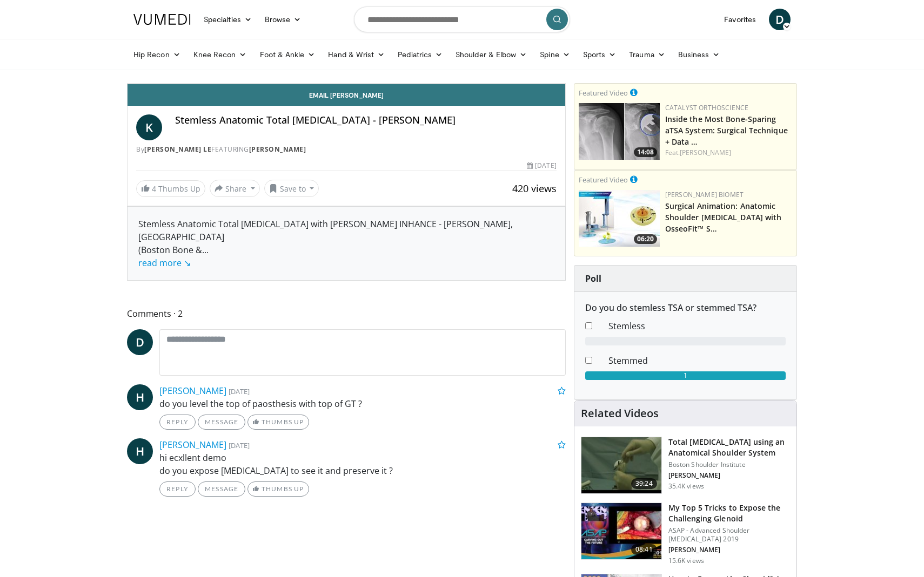 The height and width of the screenshot is (577, 924). What do you see at coordinates (621, 531) in the screenshot?
I see `img: b61a968a-1fa8-450f-8774-24c9f99181bb.150x105_q85_crop-smart_upscale.jpg` at bounding box center [621, 531].